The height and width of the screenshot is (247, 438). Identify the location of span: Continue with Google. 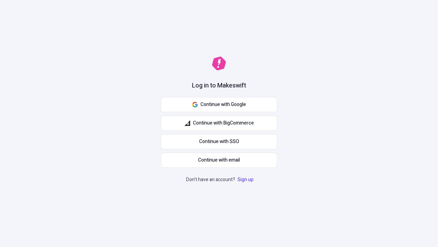
(223, 104).